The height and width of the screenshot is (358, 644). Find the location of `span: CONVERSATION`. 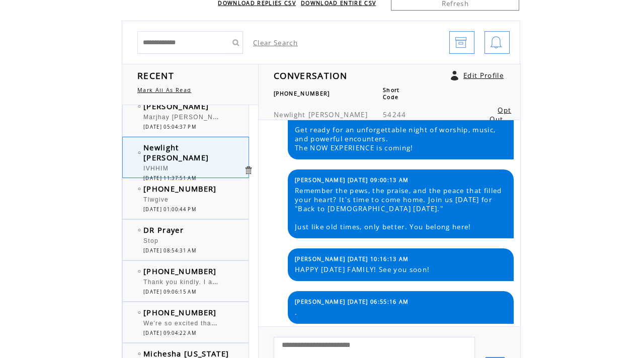

span: CONVERSATION is located at coordinates (310, 76).